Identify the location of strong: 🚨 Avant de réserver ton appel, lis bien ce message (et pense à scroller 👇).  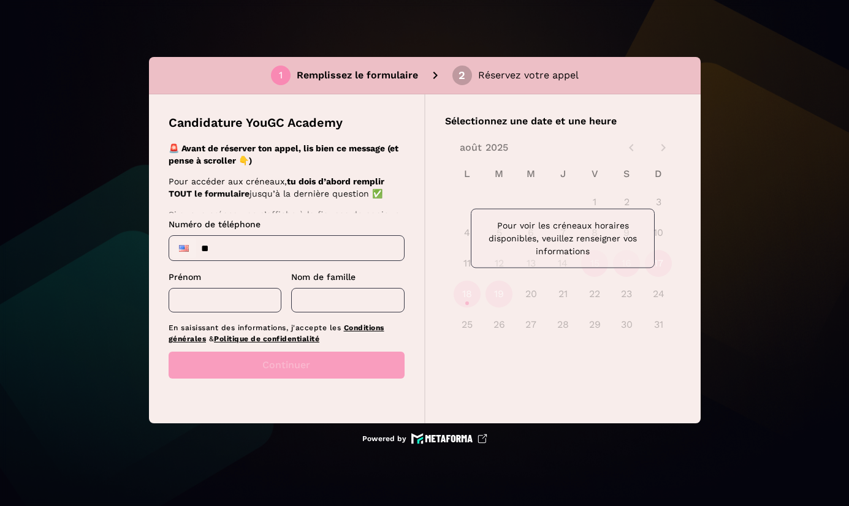
(283, 155).